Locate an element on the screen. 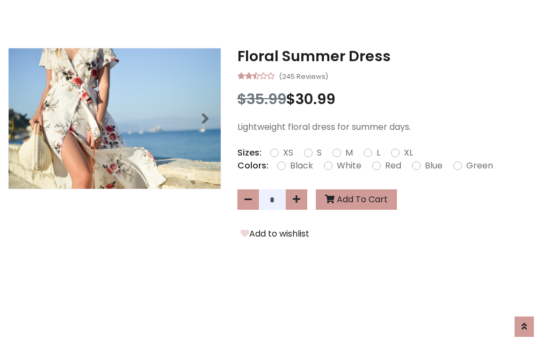  label: L is located at coordinates (378, 153).